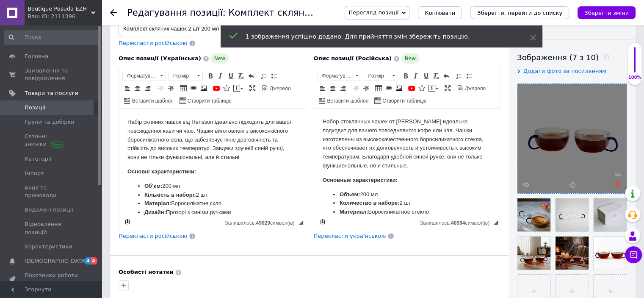 This screenshot has width=644, height=298. I want to click on div: Повернутися назад, so click(113, 12).